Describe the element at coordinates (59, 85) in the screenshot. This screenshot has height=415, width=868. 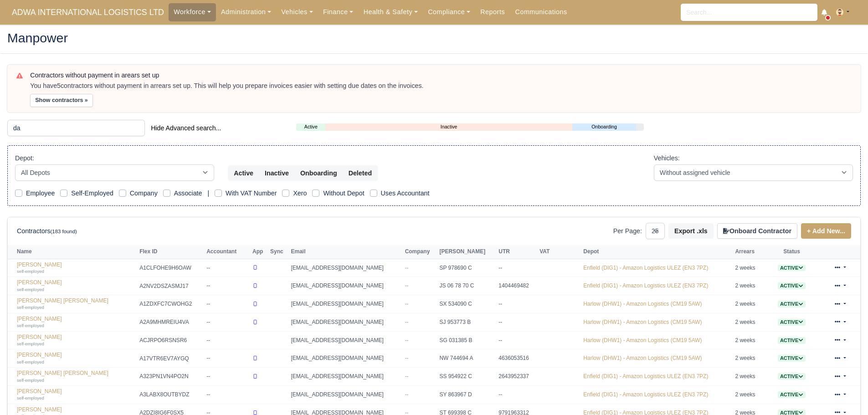
I see `strong: 5` at that location.